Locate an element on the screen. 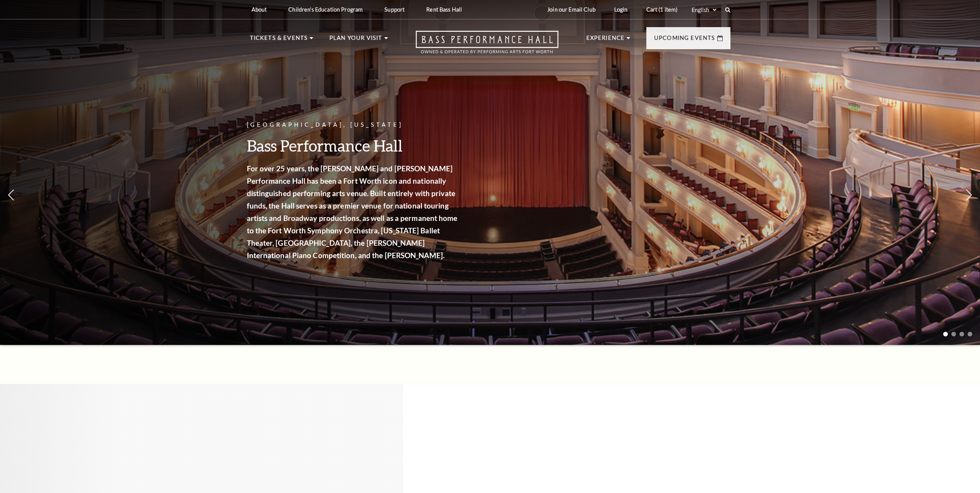 This screenshot has height=493, width=980. p: Plan Your Visit is located at coordinates (356, 40).